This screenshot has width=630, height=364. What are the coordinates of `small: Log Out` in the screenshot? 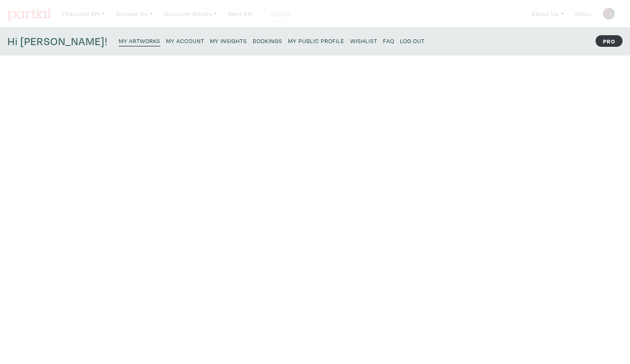 It's located at (412, 41).